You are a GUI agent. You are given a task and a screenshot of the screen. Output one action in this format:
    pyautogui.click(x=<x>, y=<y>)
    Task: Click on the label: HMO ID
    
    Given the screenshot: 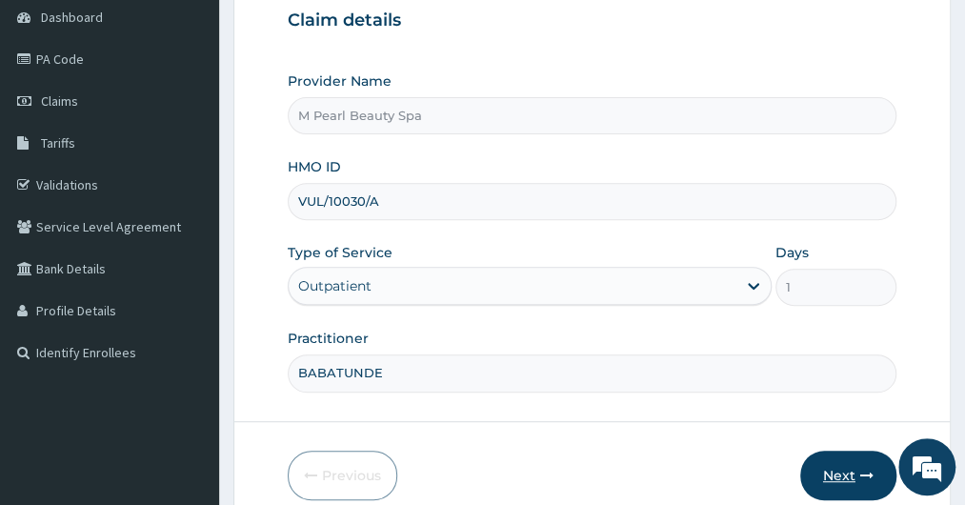 What is the action you would take?
    pyautogui.click(x=314, y=167)
    